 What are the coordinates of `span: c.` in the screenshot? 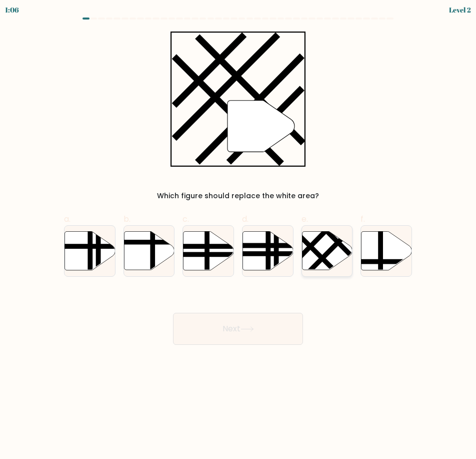 It's located at (186, 219).